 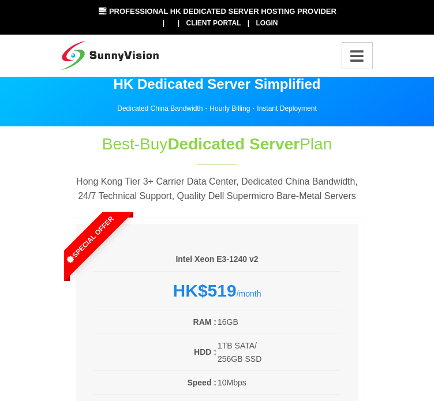 What do you see at coordinates (279, 322) in the screenshot?
I see `td: 16GB` at bounding box center [279, 322].